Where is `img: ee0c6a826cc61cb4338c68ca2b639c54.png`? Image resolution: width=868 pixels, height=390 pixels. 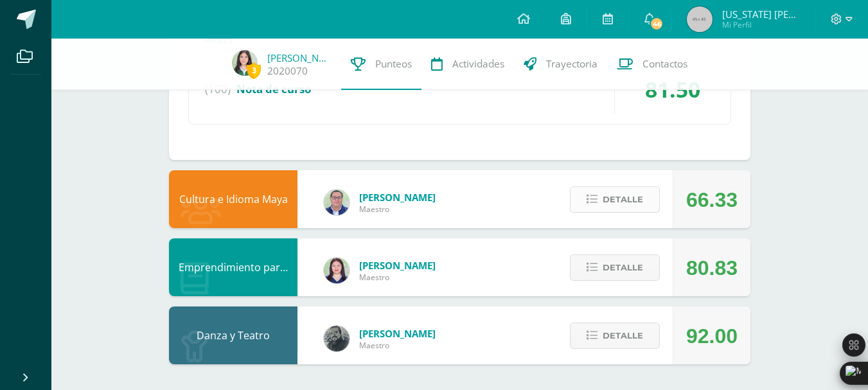 img: ee0c6a826cc61cb4338c68ca2b639c54.png is located at coordinates (245, 63).